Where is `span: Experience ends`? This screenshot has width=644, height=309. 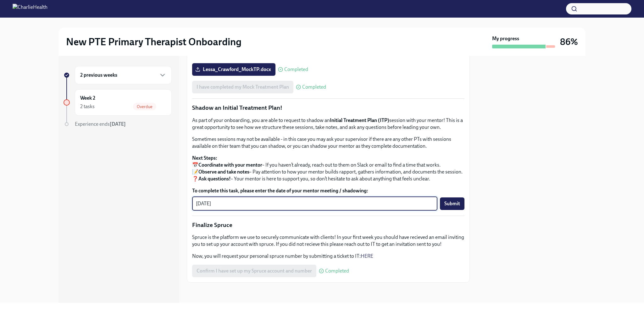
span: Experience ends is located at coordinates (100, 124).